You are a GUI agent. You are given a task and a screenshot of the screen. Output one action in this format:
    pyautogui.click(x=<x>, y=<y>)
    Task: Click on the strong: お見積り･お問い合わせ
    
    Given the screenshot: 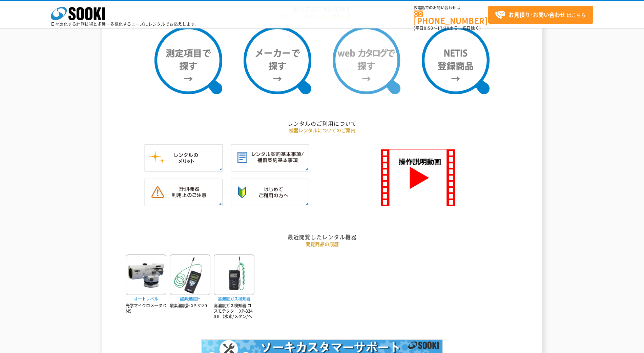 What is the action you would take?
    pyautogui.click(x=537, y=14)
    